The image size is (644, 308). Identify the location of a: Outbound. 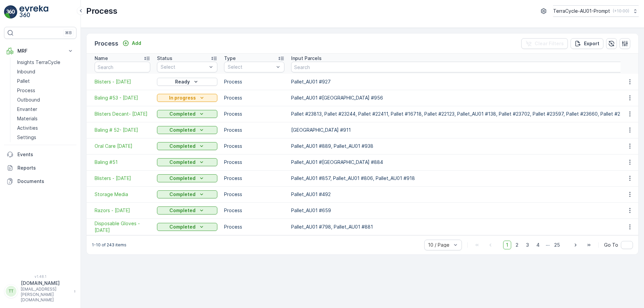
(45, 100).